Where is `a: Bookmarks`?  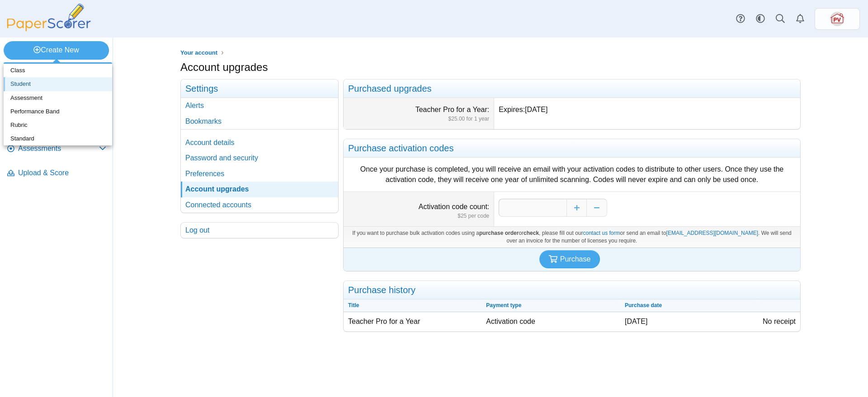
a: Bookmarks is located at coordinates (259, 121).